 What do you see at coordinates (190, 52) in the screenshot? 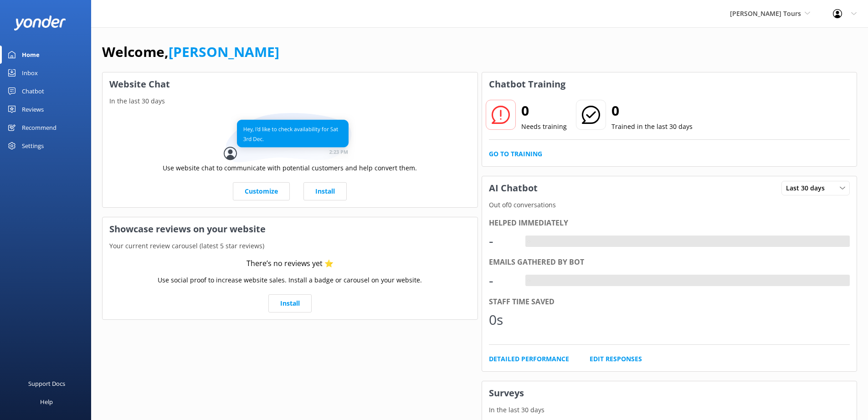
I see `h1: Welcome,` at bounding box center [190, 52].